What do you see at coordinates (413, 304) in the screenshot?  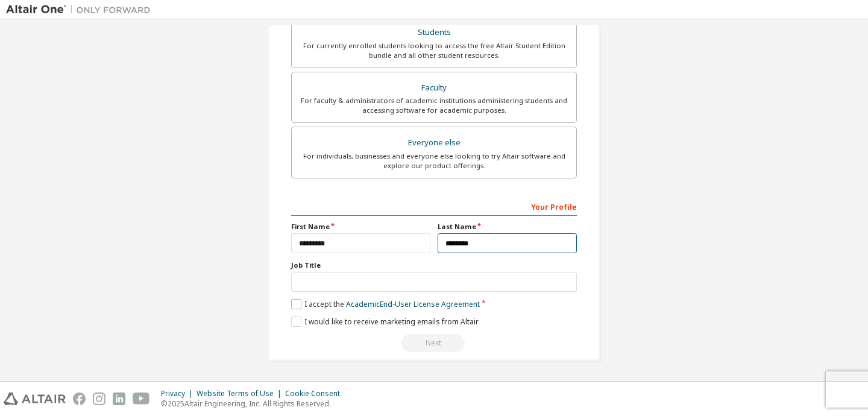 I see `a: Academic End-User License Agreement` at bounding box center [413, 304].